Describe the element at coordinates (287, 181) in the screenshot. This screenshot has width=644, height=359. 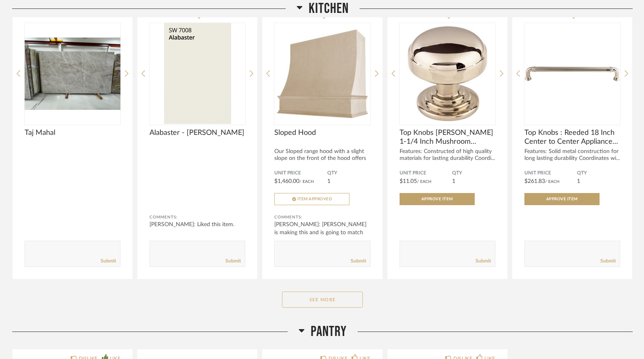
I see `span: $1,460.00` at that location.